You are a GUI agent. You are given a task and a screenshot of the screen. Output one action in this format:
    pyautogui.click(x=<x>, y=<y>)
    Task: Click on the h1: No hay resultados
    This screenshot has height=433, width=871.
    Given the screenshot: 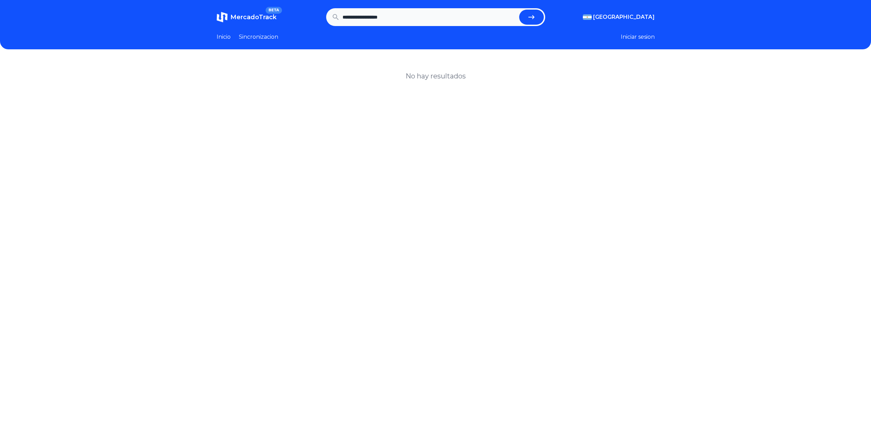 What is the action you would take?
    pyautogui.click(x=436, y=76)
    